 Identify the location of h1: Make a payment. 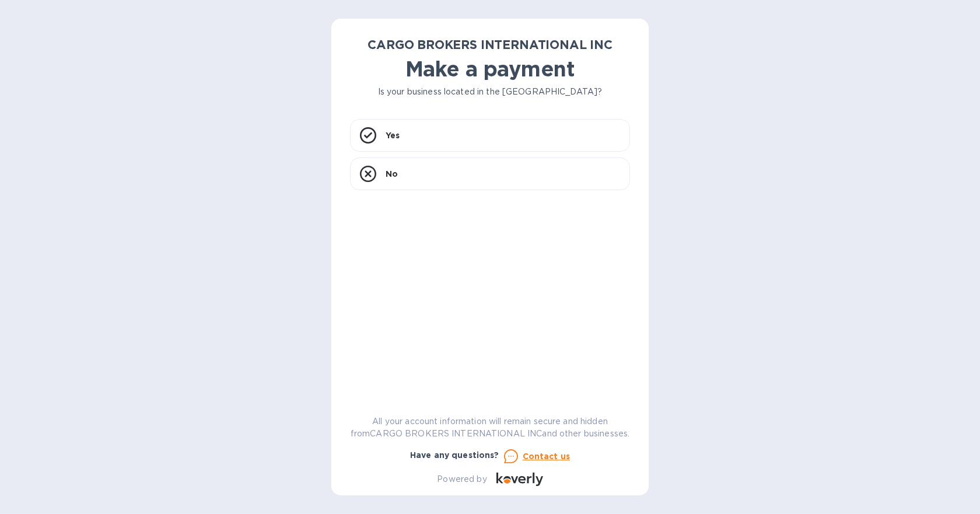
(490, 69).